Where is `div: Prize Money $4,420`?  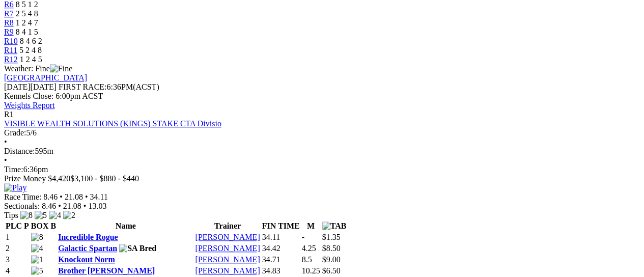 div: Prize Money $4,420 is located at coordinates (322, 179).